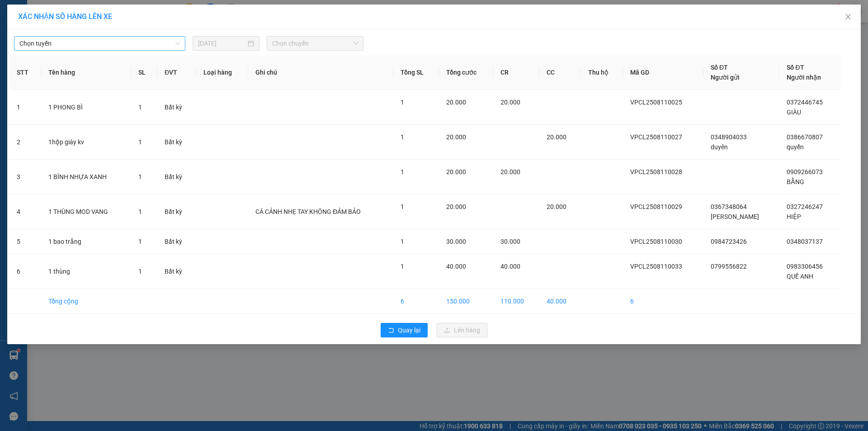 The image size is (868, 431). I want to click on span: Chọn tuyến, so click(99, 43).